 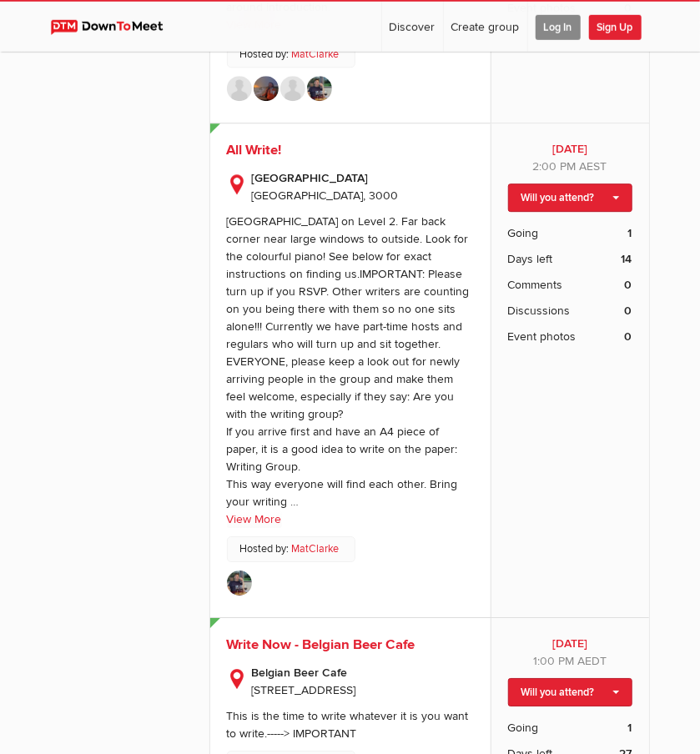 What do you see at coordinates (363, 672) in the screenshot?
I see `b: Belgian Beer Cafe` at bounding box center [363, 672].